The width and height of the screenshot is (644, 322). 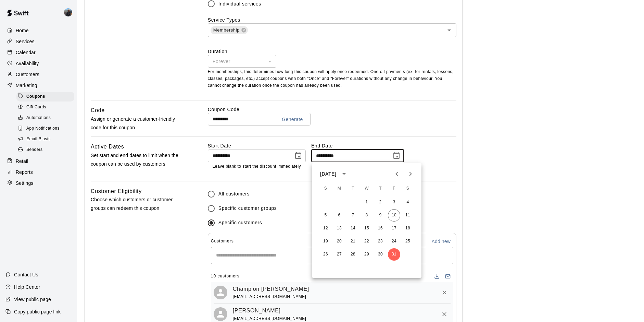 What do you see at coordinates (47, 140) in the screenshot?
I see `a: Email Blasts` at bounding box center [47, 140].